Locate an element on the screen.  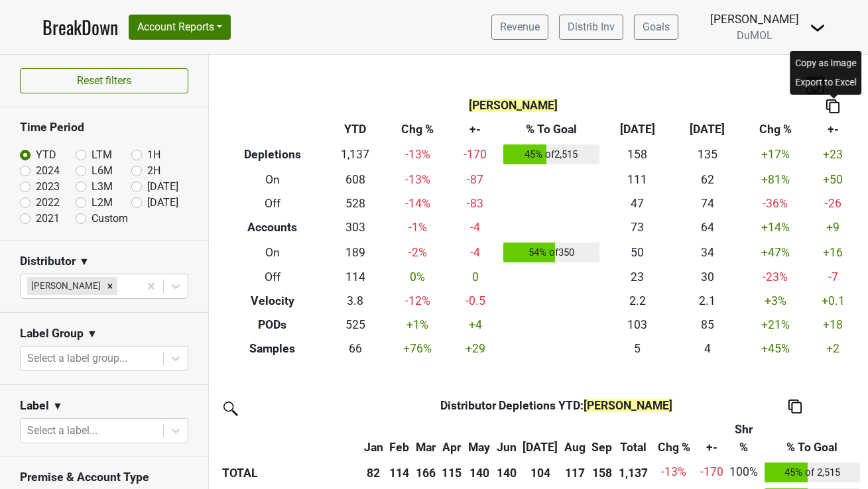
th: Accounts is located at coordinates (272, 227).